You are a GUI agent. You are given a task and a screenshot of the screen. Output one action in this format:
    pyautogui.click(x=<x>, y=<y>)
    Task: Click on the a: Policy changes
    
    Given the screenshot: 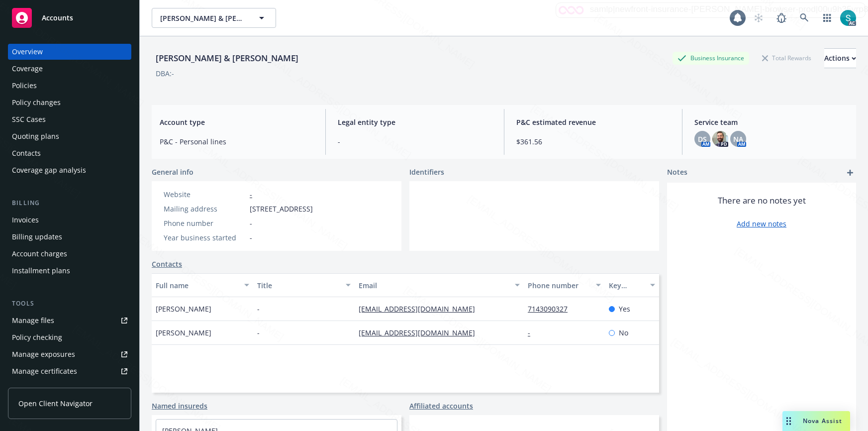 What is the action you would take?
    pyautogui.click(x=70, y=102)
    